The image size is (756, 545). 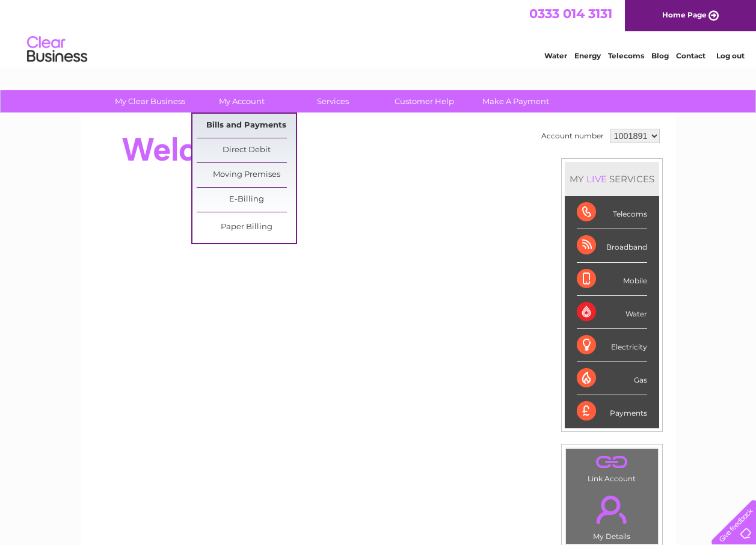 What do you see at coordinates (556, 56) in the screenshot?
I see `a: Water` at bounding box center [556, 56].